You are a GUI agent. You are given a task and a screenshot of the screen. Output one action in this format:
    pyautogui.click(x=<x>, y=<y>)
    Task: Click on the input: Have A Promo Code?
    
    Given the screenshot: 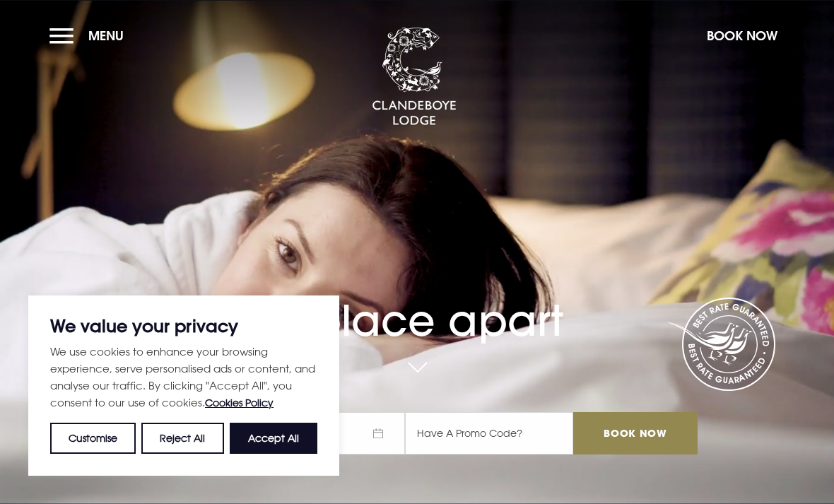 What is the action you would take?
    pyautogui.click(x=489, y=433)
    